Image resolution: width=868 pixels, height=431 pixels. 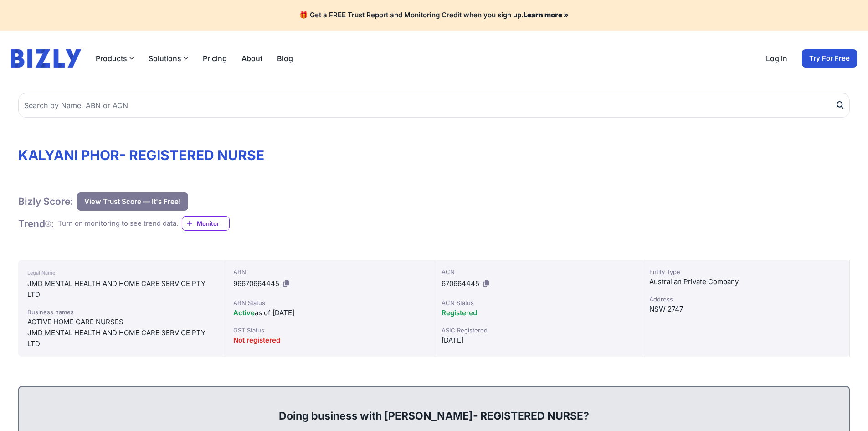 What do you see at coordinates (459, 313) in the screenshot?
I see `span: Registered` at bounding box center [459, 313].